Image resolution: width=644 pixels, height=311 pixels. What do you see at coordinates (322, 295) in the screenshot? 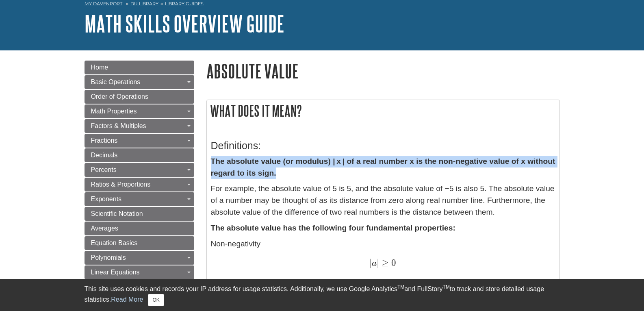
I see `div: This site uses cookies and records your IP address for usage statistics. Additionally, we use Goo...` at bounding box center [322, 295].